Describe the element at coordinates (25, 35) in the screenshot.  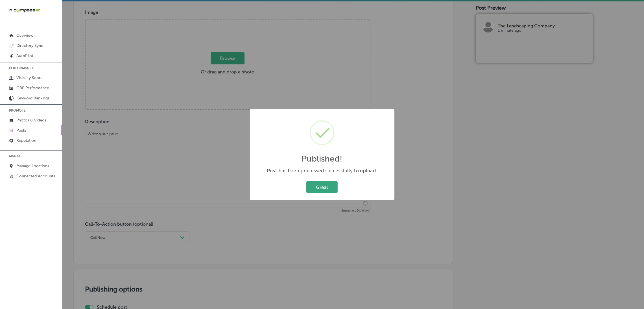
I see `p: Overview` at that location.